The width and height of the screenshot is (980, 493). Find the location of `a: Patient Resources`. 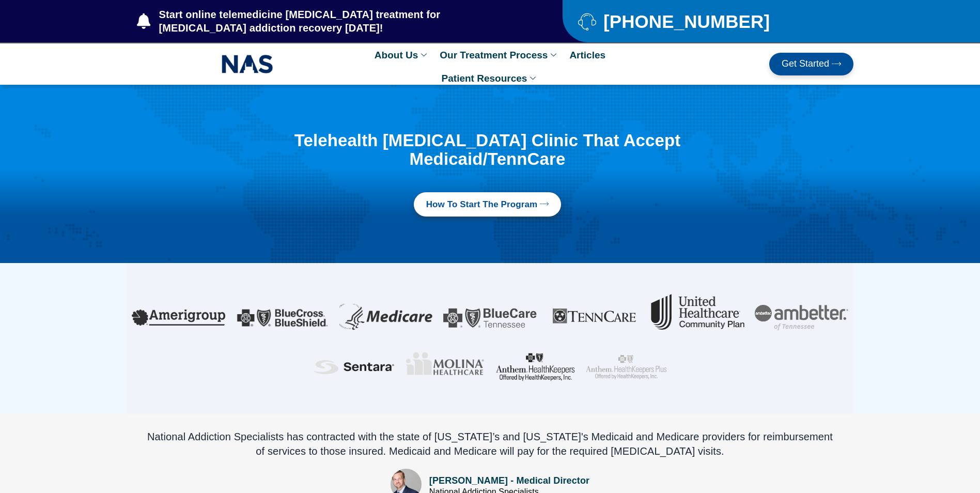

a: Patient Resources is located at coordinates (490, 78).